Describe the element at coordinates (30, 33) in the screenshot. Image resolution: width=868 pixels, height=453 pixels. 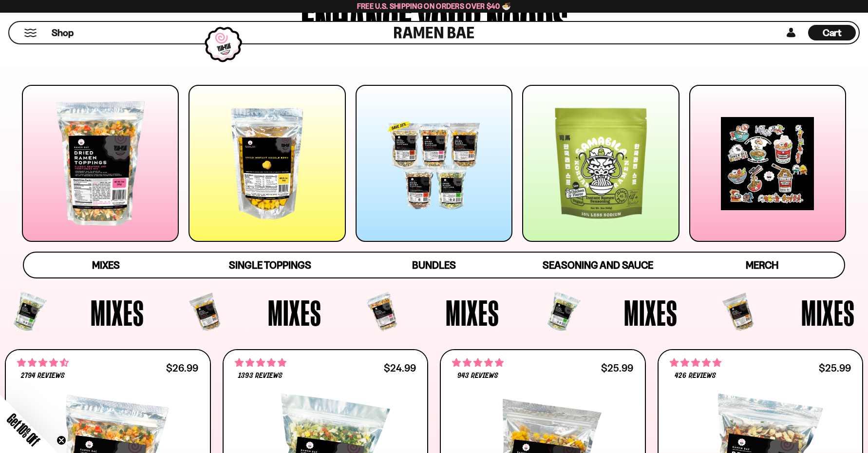
I see `button: Mobile Menu Trigger` at that location.